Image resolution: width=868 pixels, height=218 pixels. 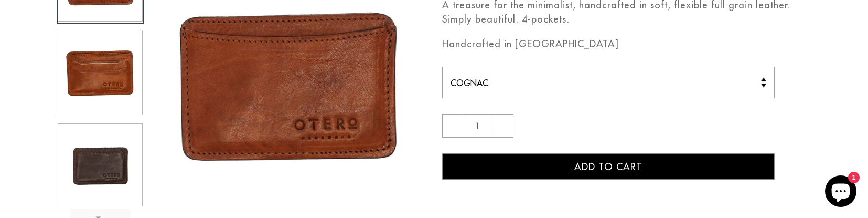 I want to click on inbox-online-store-chat: Shopify online store chat, so click(x=841, y=192).